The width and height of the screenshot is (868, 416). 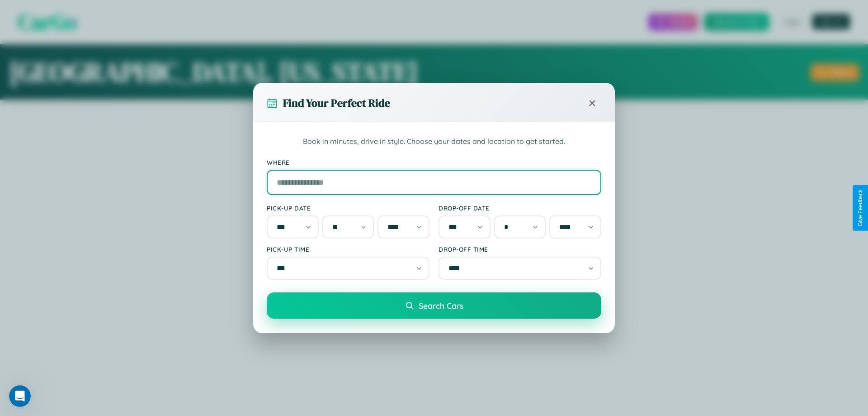 I want to click on label: Drop-off Date, so click(x=520, y=208).